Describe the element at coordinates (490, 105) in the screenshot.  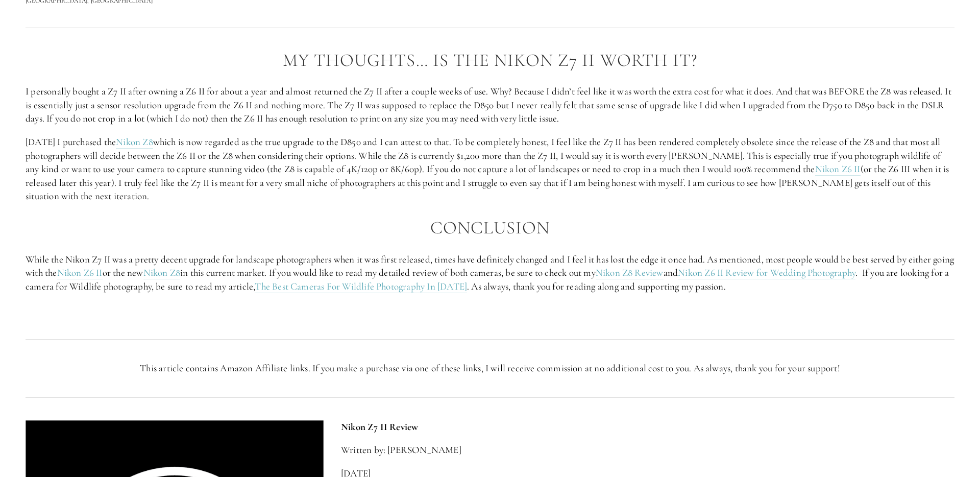
I see `p: I personally bought a Z7 II after owning a Z6 II for about a year and almost returned the Z7 II a...` at that location.